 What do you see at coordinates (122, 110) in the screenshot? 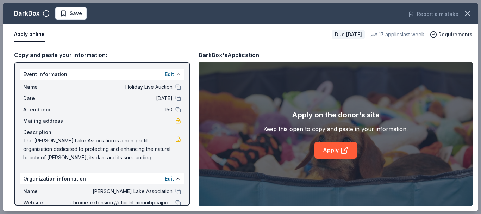
I see `span: 150` at bounding box center [122, 110].